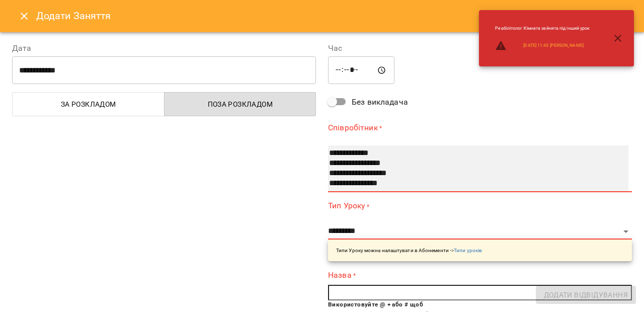 The width and height of the screenshot is (644, 312). I want to click on button: Close, so click(24, 16).